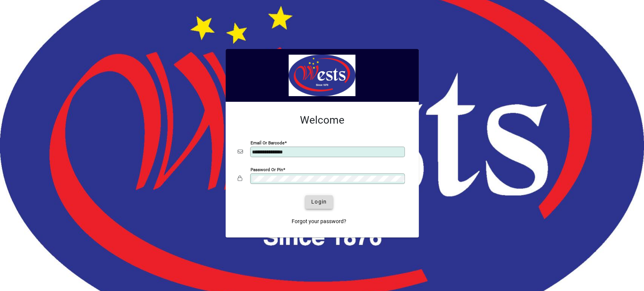 The height and width of the screenshot is (291, 644). I want to click on mat-label: Password or Pin, so click(267, 169).